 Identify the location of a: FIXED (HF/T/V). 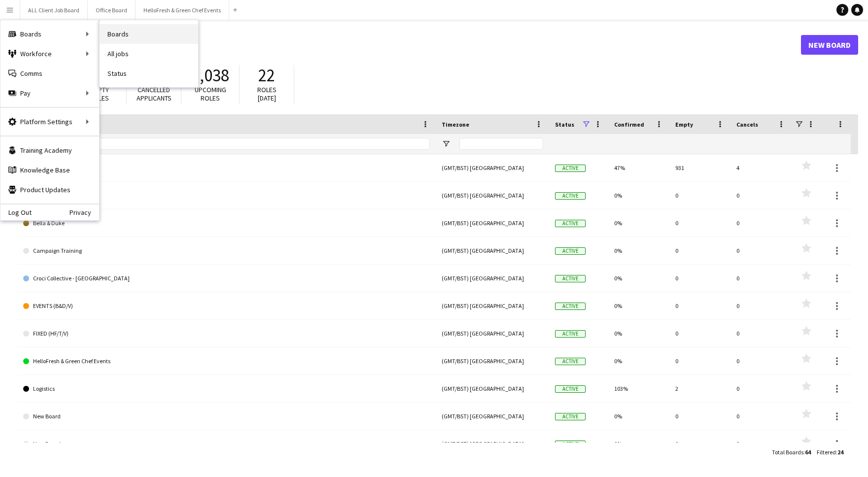
(226, 334).